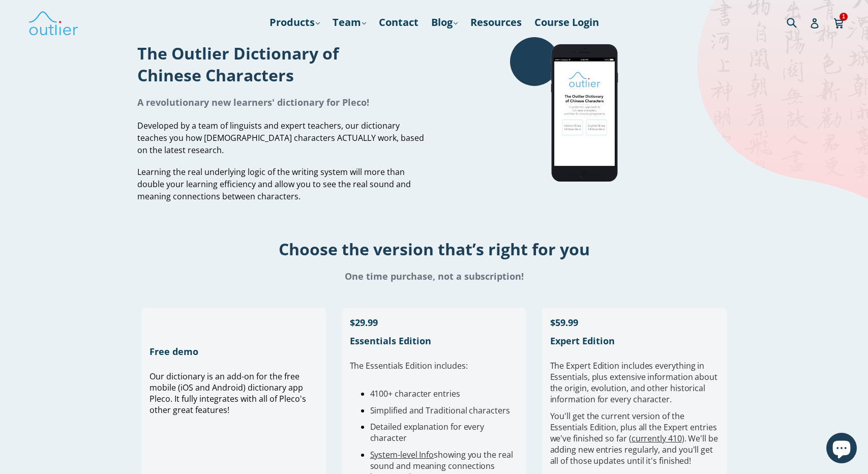 This screenshot has width=868, height=474. Describe the element at coordinates (427, 433) in the screenshot. I see `span: Detailed explanation for every character` at that location.